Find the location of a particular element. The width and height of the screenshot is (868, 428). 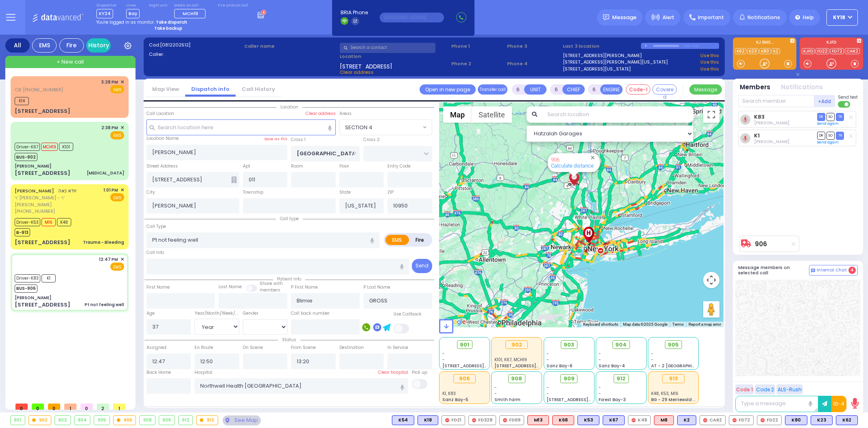

span: B-913 is located at coordinates (23, 232).